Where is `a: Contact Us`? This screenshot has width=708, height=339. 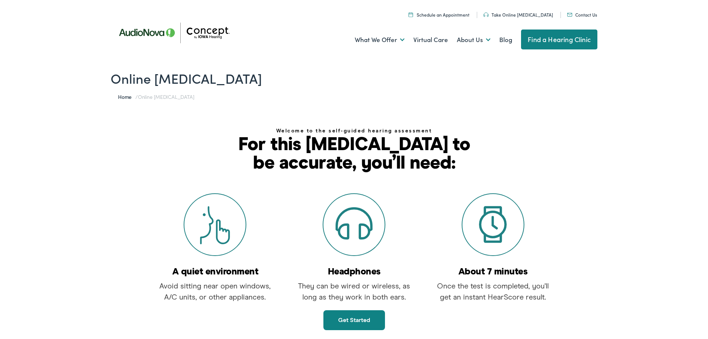
a: Contact Us is located at coordinates (582, 14).